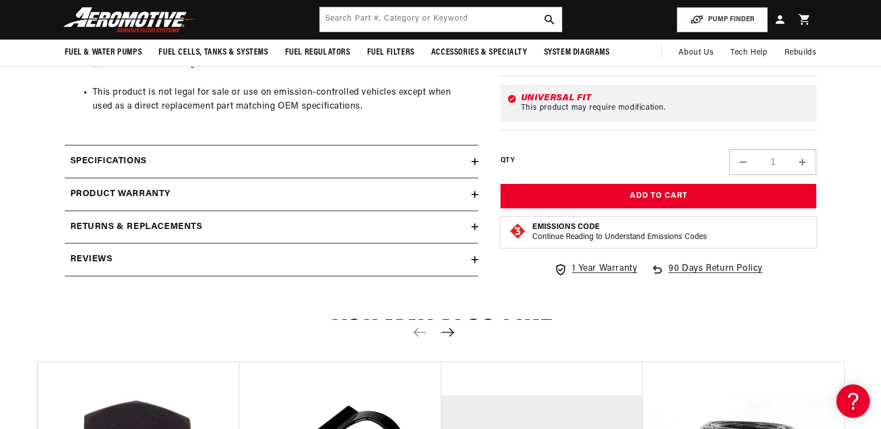  What do you see at coordinates (120, 195) in the screenshot?
I see `h2: Product warranty` at bounding box center [120, 195].